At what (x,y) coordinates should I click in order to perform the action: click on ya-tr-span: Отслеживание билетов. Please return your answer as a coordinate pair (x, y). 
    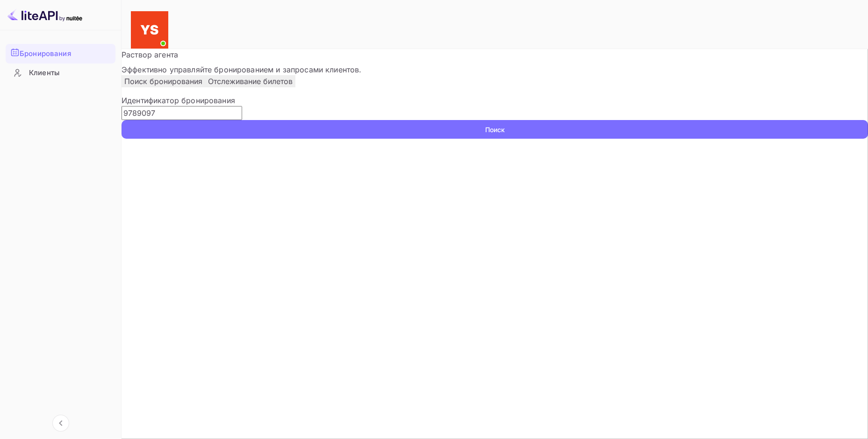
    Looking at the image, I should click on (250, 82).